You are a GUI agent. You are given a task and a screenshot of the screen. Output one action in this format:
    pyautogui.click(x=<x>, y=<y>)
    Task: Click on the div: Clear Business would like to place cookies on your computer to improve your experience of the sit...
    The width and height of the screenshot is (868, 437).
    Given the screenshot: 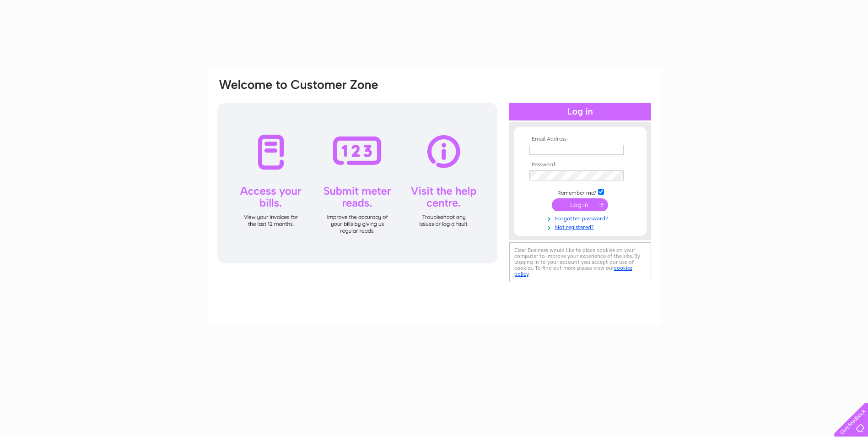 What is the action you would take?
    pyautogui.click(x=580, y=262)
    